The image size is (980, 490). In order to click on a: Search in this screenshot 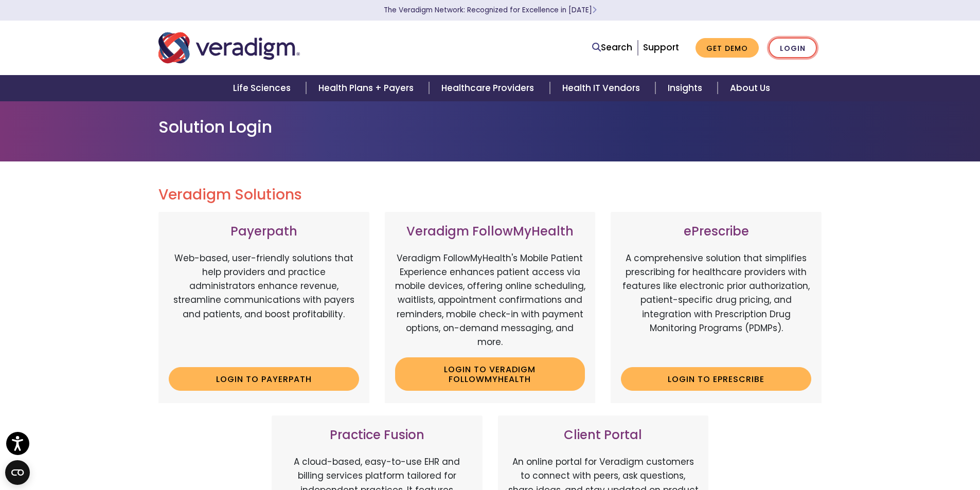, I will do `click(612, 47)`.